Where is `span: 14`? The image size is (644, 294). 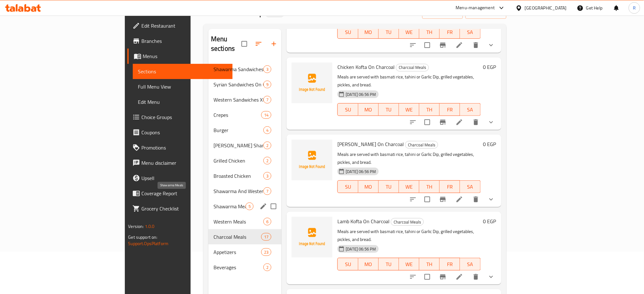
span: 14 is located at coordinates (266, 115).